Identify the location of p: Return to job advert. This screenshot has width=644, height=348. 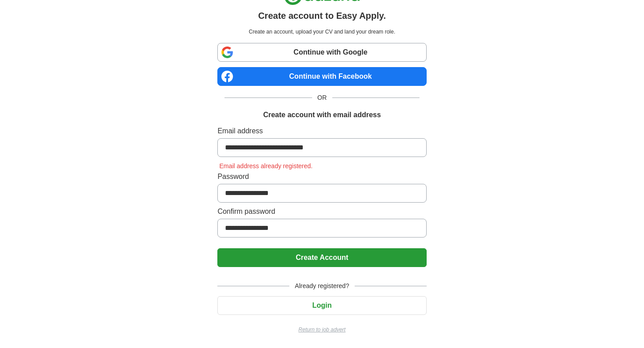
(322, 330).